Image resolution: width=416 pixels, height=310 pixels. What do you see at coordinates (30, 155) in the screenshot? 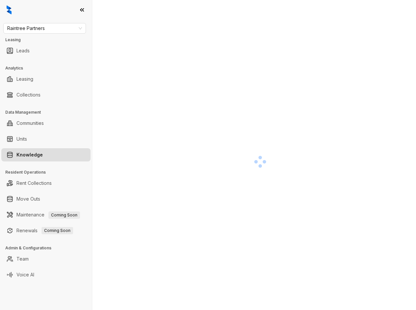
I see `a: Knowledge` at bounding box center [30, 155].